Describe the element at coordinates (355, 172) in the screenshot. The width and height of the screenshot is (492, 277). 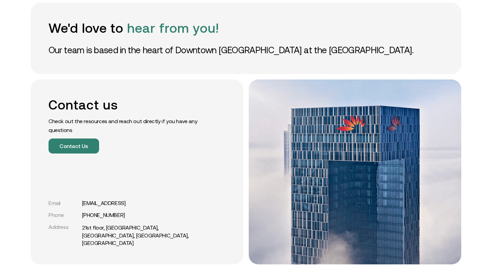
I see `img: office` at that location.